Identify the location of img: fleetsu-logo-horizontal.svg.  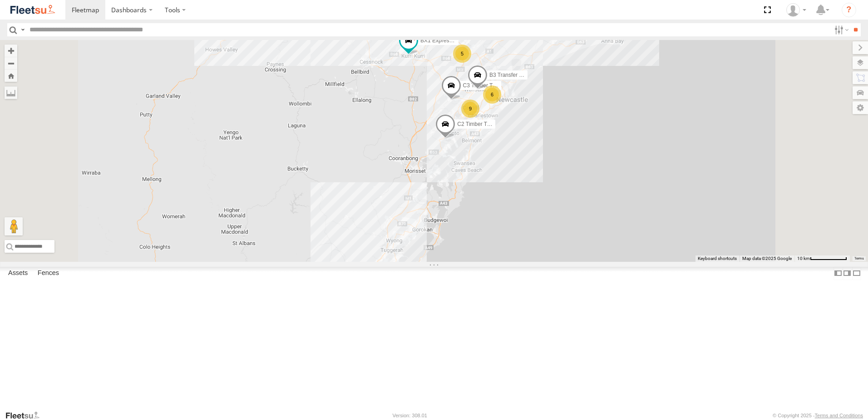
(33, 10).